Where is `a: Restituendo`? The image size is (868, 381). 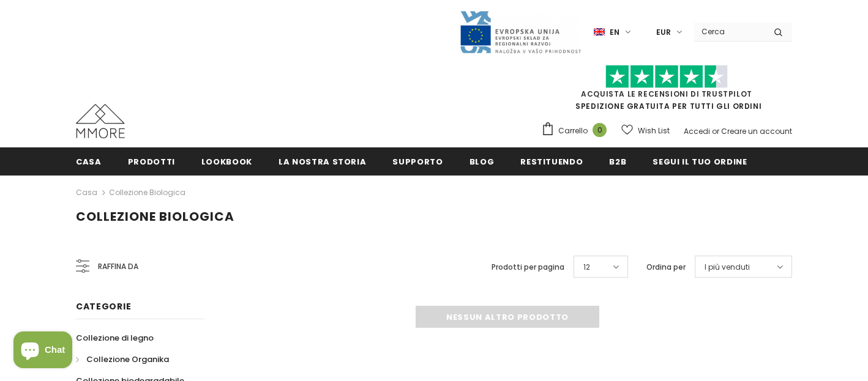 a: Restituendo is located at coordinates (552, 161).